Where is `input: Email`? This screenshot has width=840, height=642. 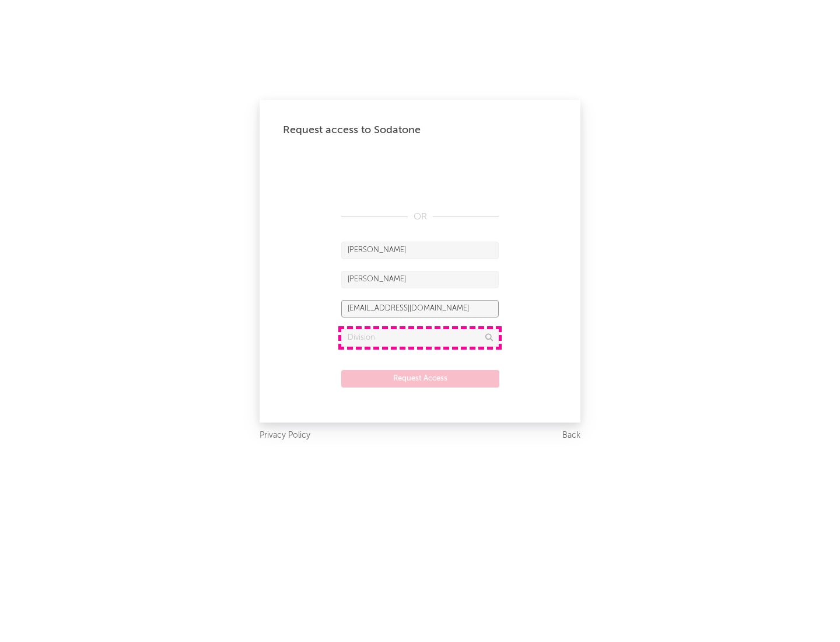
input: Email is located at coordinates (420, 309).